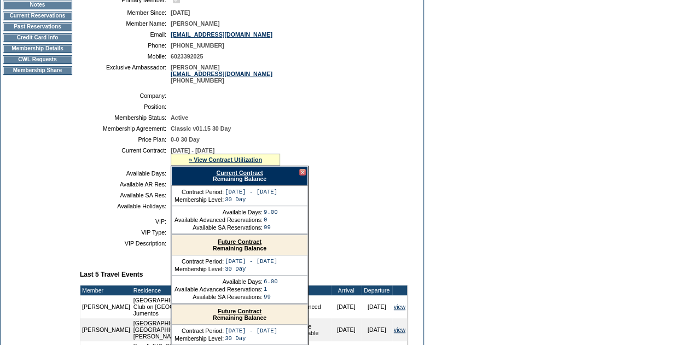 Image resolution: width=692 pixels, height=345 pixels. What do you see at coordinates (239, 173) in the screenshot?
I see `a: Current Contract` at bounding box center [239, 173].